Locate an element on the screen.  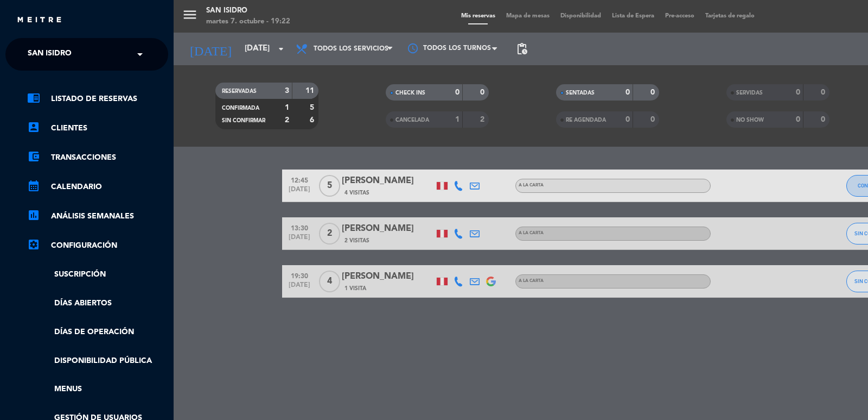
a: calendar_monthCalendario is located at coordinates (98, 187).